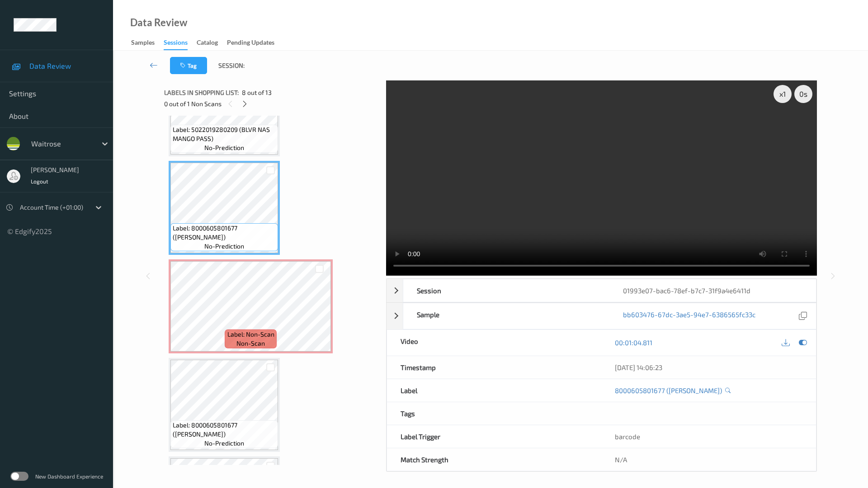 The width and height of the screenshot is (868, 488). What do you see at coordinates (495, 436) in the screenshot?
I see `div: Label Trigger` at bounding box center [495, 436].